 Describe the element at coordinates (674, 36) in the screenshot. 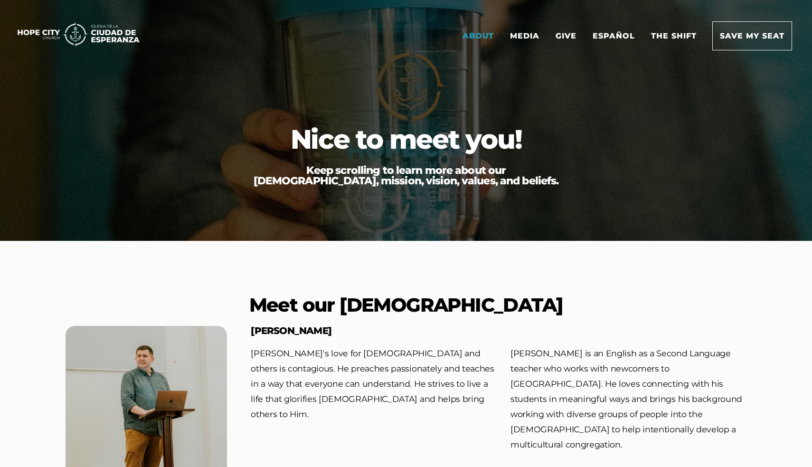

I see `a: The Shift` at that location.